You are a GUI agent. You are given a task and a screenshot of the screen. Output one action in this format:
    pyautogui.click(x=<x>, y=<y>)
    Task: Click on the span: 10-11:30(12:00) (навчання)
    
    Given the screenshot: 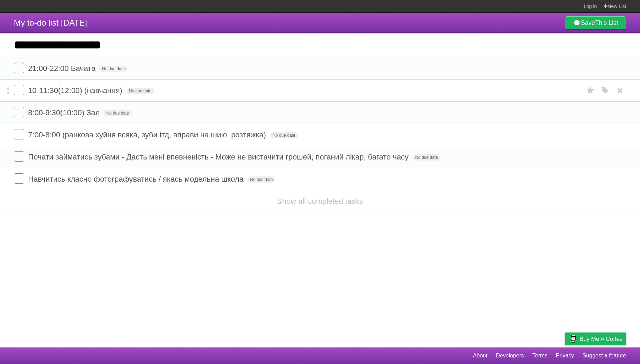 What is the action you would take?
    pyautogui.click(x=76, y=90)
    